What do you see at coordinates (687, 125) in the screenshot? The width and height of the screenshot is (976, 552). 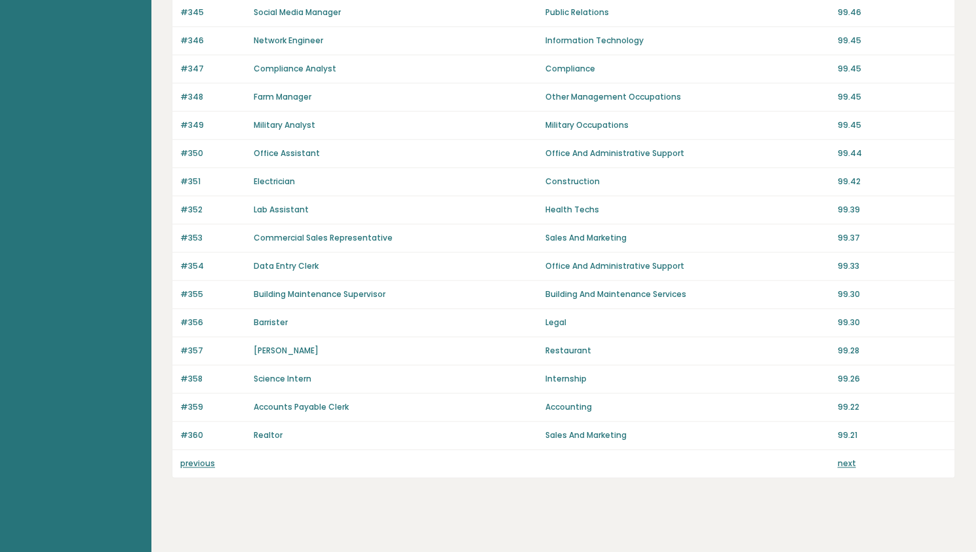 I see `p: Military Occupations` at bounding box center [687, 125].